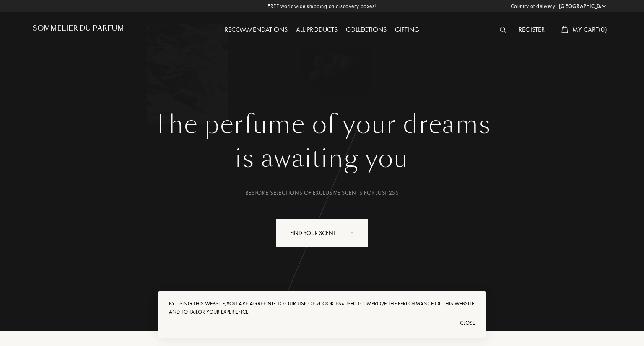  Describe the element at coordinates (322, 193) in the screenshot. I see `div: Bespoke selections of exclusive scents for just 25$` at that location.